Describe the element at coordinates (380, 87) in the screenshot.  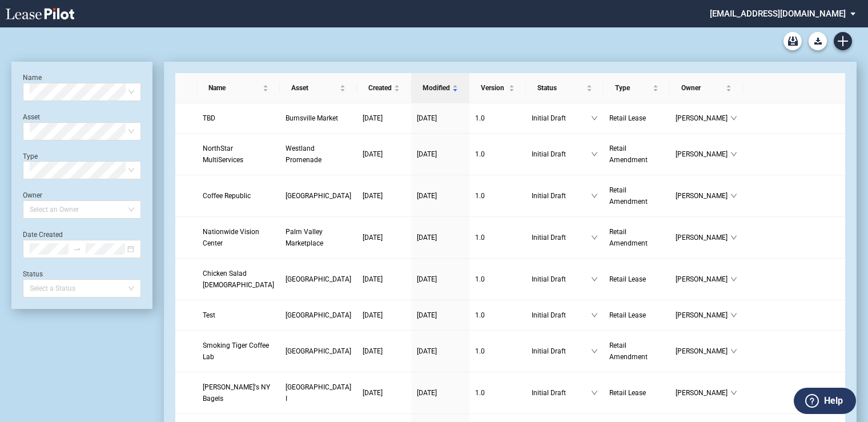
I see `span: Created` at that location.